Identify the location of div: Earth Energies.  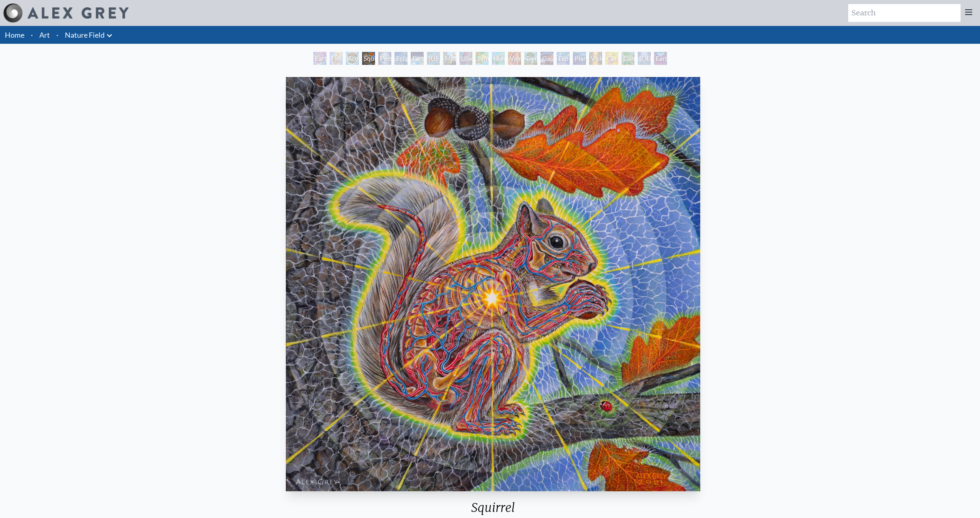
(417, 58).